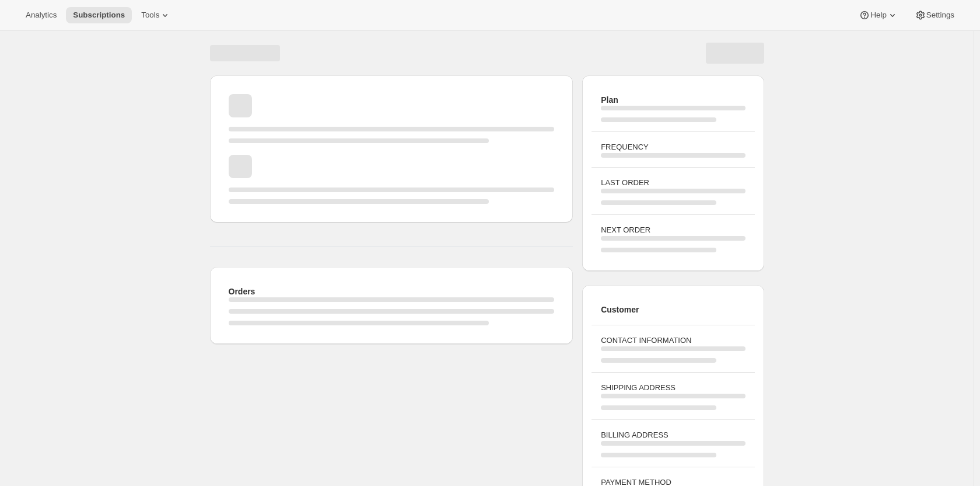 This screenshot has height=486, width=980. Describe the element at coordinates (673, 100) in the screenshot. I see `h2: Plan` at that location.